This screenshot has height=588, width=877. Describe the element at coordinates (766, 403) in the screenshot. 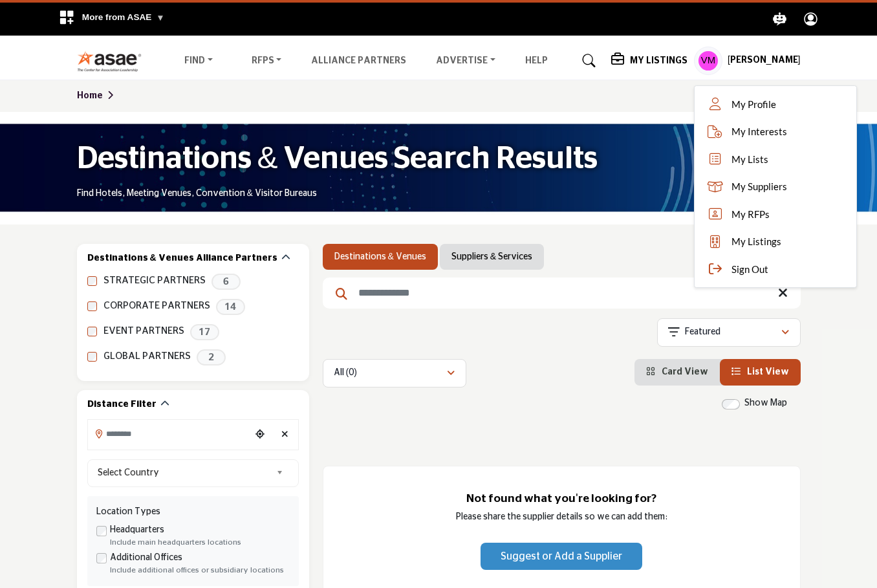

I see `label: Show Map` at that location.